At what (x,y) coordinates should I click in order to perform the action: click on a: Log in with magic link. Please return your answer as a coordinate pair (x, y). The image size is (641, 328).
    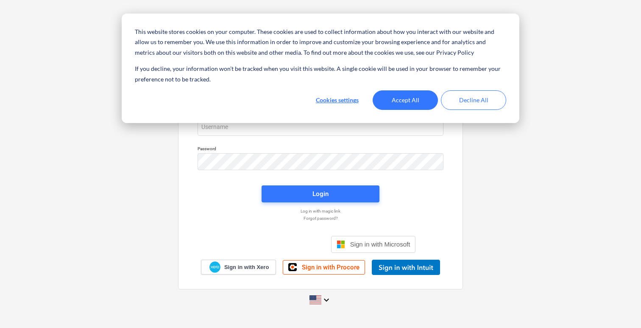
    Looking at the image, I should click on (321, 211).